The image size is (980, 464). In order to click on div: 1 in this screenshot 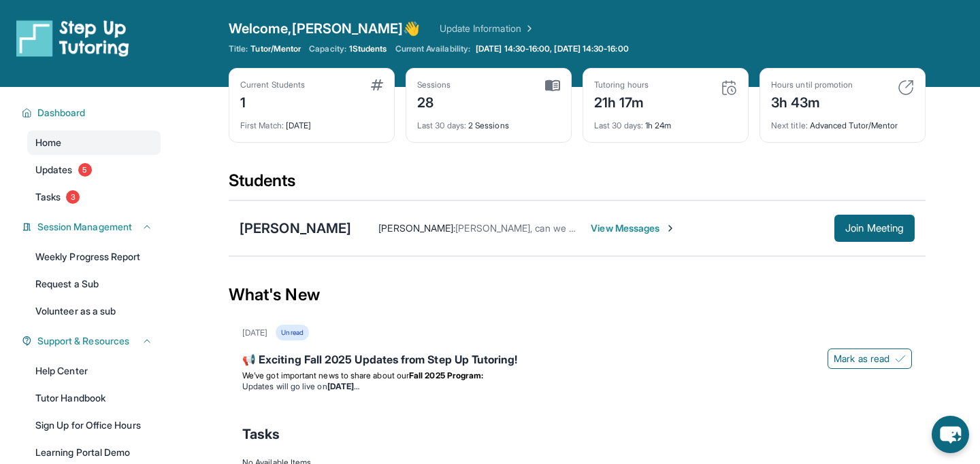, I will do `click(272, 101)`.